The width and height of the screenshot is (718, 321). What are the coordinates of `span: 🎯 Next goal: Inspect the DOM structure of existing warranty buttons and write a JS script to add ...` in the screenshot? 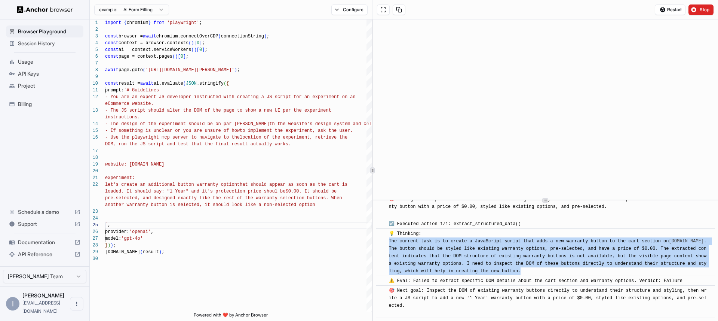 It's located at (548, 206).